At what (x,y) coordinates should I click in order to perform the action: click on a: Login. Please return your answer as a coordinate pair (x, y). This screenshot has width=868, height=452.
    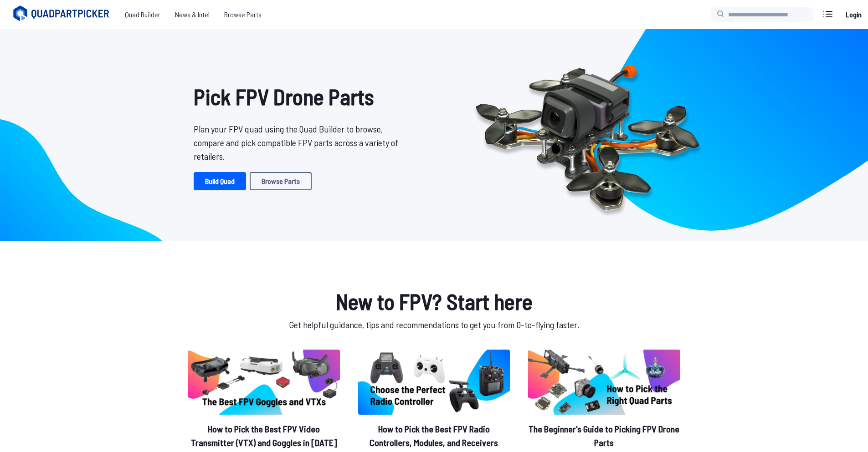
    Looking at the image, I should click on (853, 15).